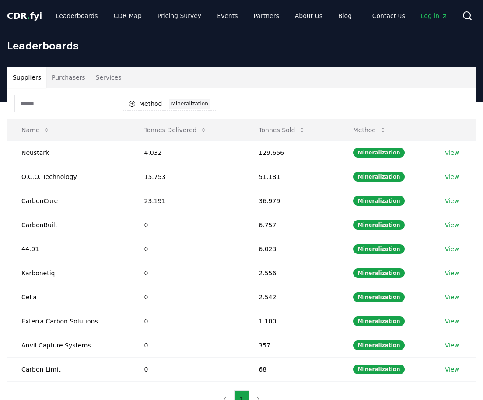 The width and height of the screenshot is (483, 400). What do you see at coordinates (291, 200) in the screenshot?
I see `td: 36.979` at bounding box center [291, 200].